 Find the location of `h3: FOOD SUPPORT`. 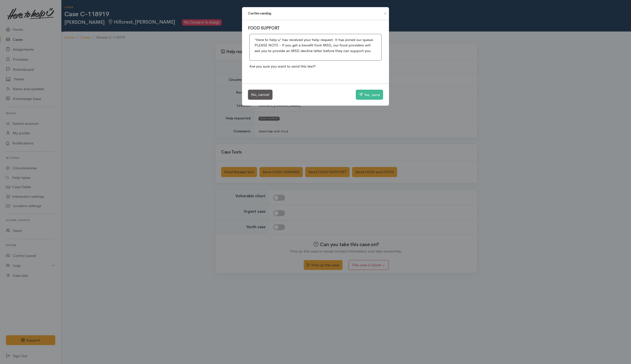

h3: FOOD SUPPORT is located at coordinates (316, 28).